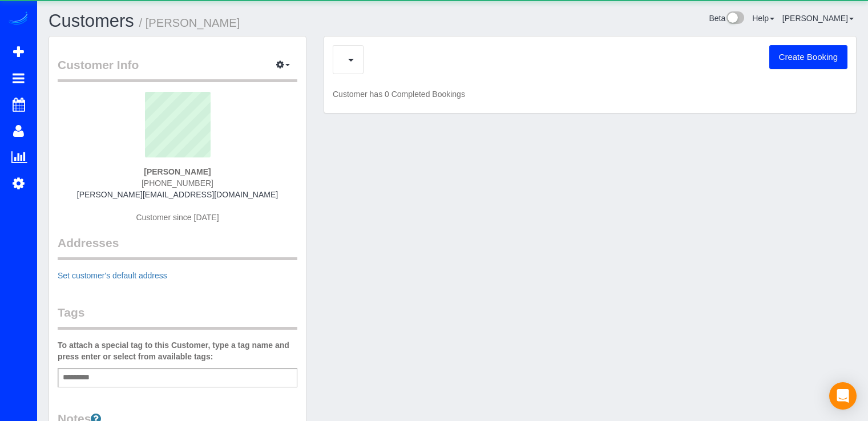  I want to click on a: Automaid Logo, so click(19, 19).